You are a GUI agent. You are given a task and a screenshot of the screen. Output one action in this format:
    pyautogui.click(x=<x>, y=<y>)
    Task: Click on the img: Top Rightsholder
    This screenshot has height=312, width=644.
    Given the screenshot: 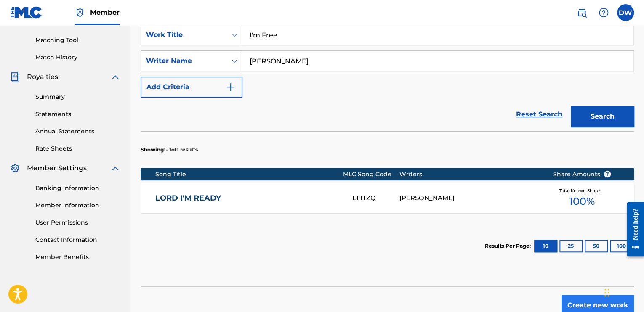 What is the action you would take?
    pyautogui.click(x=80, y=13)
    